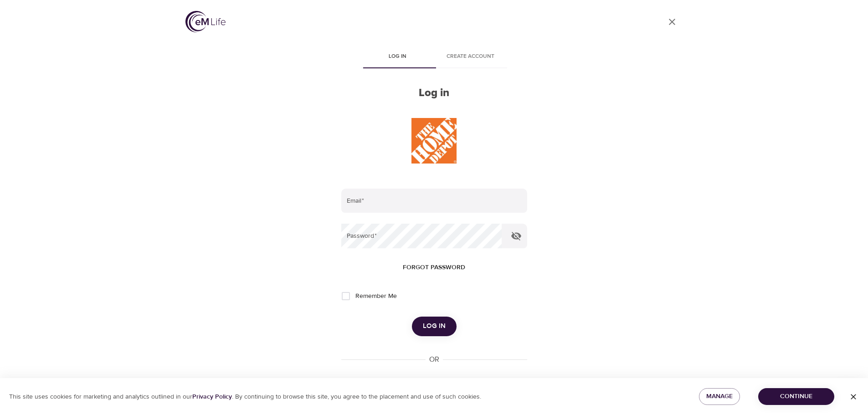 The height and width of the screenshot is (415, 868). Describe the element at coordinates (434, 326) in the screenshot. I see `button: Log in` at that location.